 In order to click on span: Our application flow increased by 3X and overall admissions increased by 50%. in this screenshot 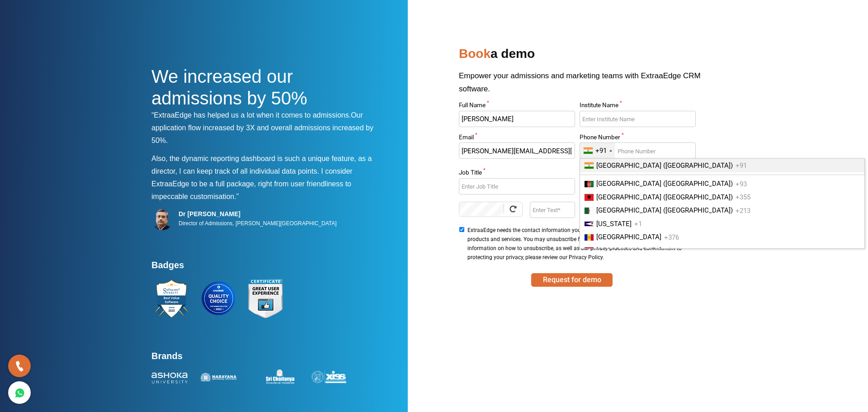, I will do `click(262, 127)`.